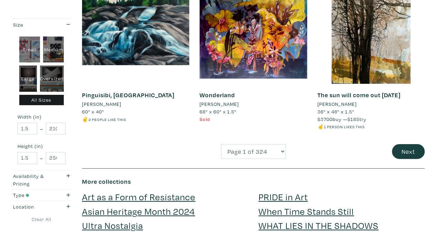 This screenshot has width=436, height=232. I want to click on span: Sold, so click(205, 119).